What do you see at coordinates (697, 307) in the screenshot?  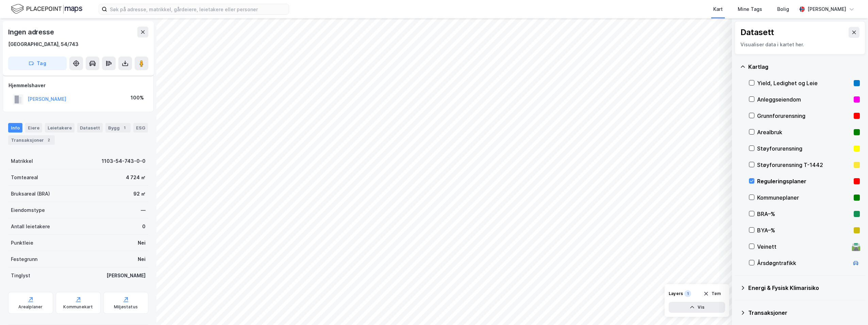 I see `button: Vis` at bounding box center [697, 307].